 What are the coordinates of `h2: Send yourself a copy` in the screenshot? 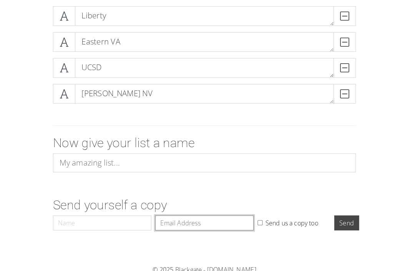 It's located at (207, 203).